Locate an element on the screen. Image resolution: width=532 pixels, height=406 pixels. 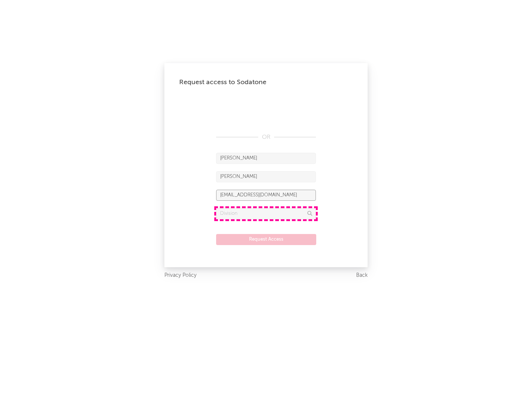
input: Last Name is located at coordinates (266, 177).